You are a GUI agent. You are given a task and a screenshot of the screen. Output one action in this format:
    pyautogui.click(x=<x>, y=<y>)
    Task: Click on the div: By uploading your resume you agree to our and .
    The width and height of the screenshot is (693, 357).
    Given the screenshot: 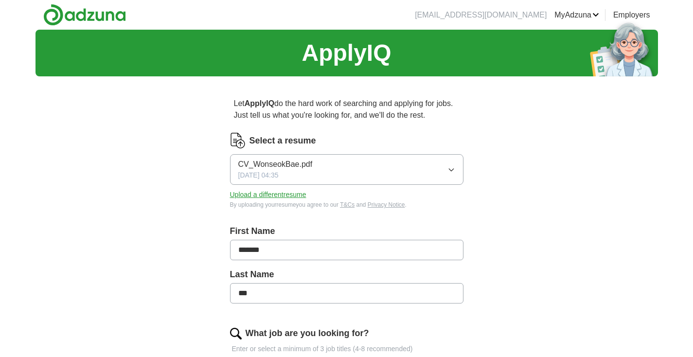 What is the action you would take?
    pyautogui.click(x=347, y=205)
    